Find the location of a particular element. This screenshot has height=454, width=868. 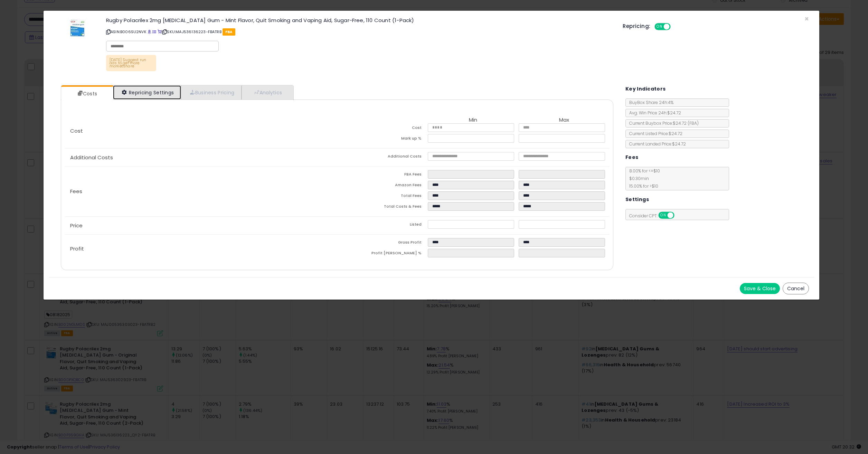

p: Profit is located at coordinates (201, 249).